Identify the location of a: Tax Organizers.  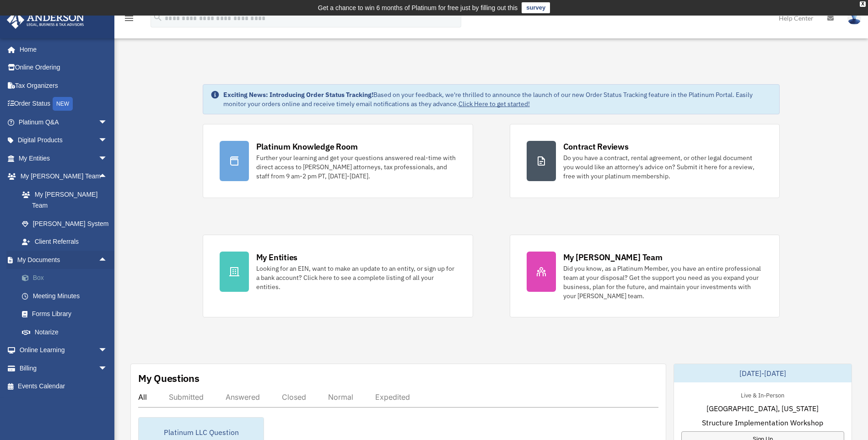
(63, 85).